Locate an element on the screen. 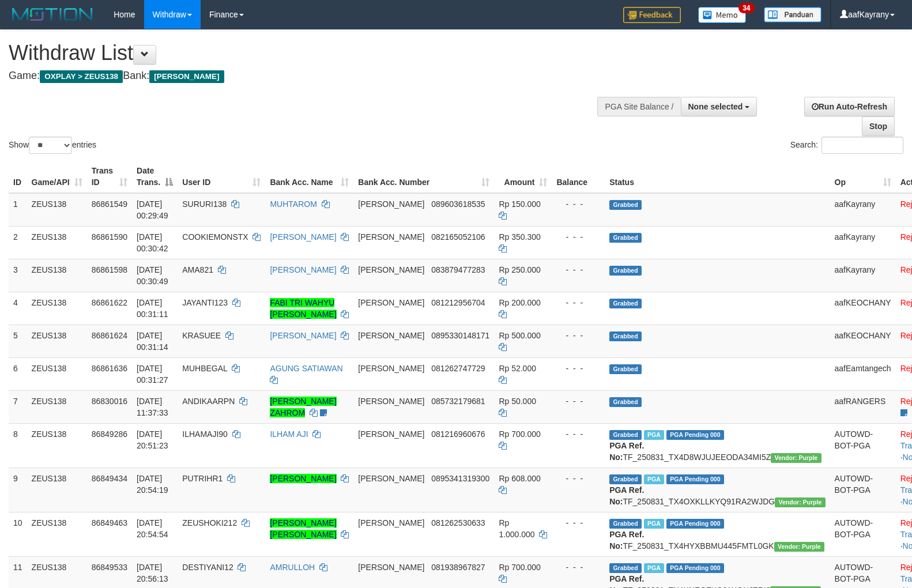 Image resolution: width=912 pixels, height=588 pixels. button: None selected is located at coordinates (719, 106).